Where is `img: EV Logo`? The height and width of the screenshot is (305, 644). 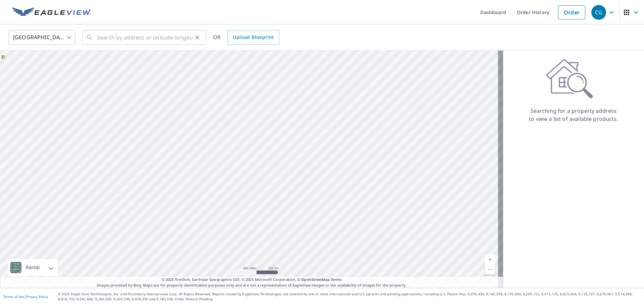 img: EV Logo is located at coordinates (52, 13).